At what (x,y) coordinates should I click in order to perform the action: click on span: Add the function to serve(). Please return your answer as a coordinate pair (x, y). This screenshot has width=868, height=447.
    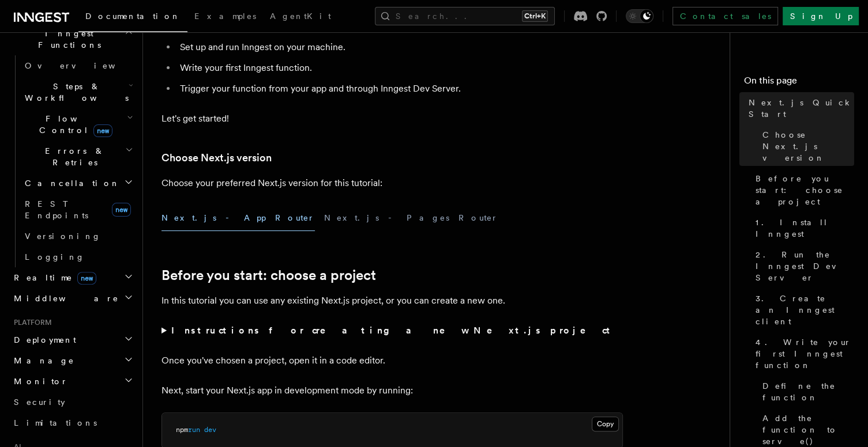
    Looking at the image, I should click on (808, 430).